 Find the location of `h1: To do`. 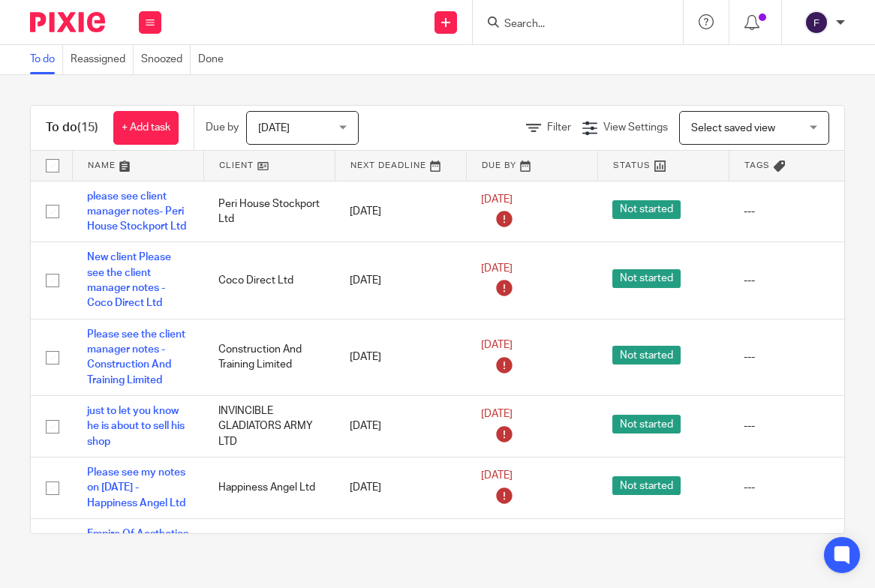

h1: To do is located at coordinates (72, 127).